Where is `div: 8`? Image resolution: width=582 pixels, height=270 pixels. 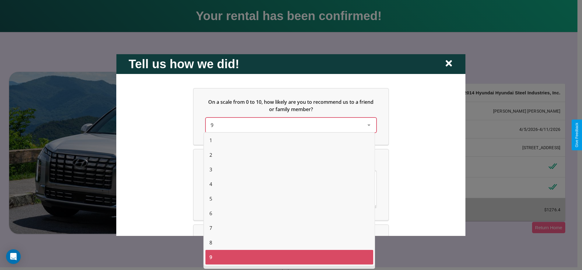
div: 8 is located at coordinates (289, 243).